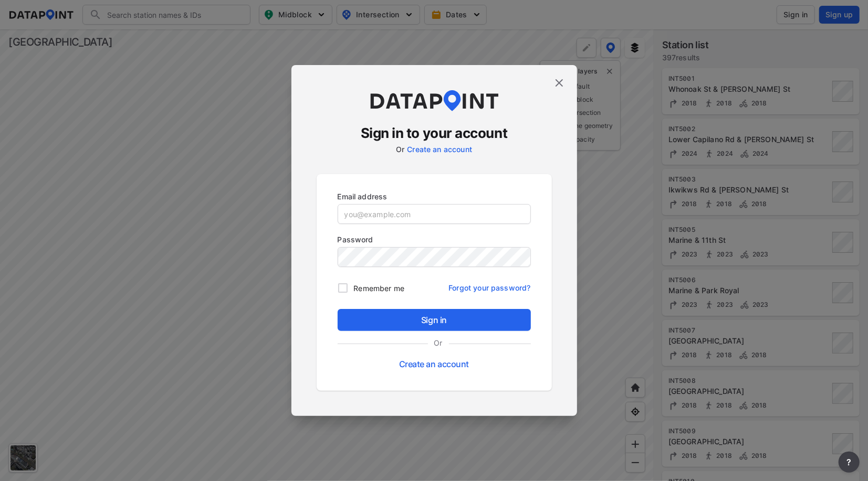  Describe the element at coordinates (434, 239) in the screenshot. I see `p: Password` at that location.